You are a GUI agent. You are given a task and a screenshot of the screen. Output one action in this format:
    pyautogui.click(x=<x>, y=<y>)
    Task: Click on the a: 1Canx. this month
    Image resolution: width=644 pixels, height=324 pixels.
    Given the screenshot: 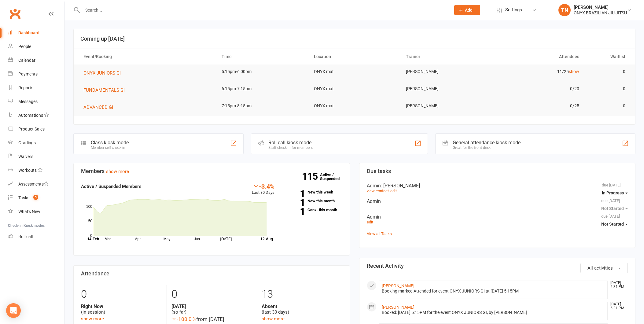 What is the action you would take?
    pyautogui.click(x=313, y=210)
    